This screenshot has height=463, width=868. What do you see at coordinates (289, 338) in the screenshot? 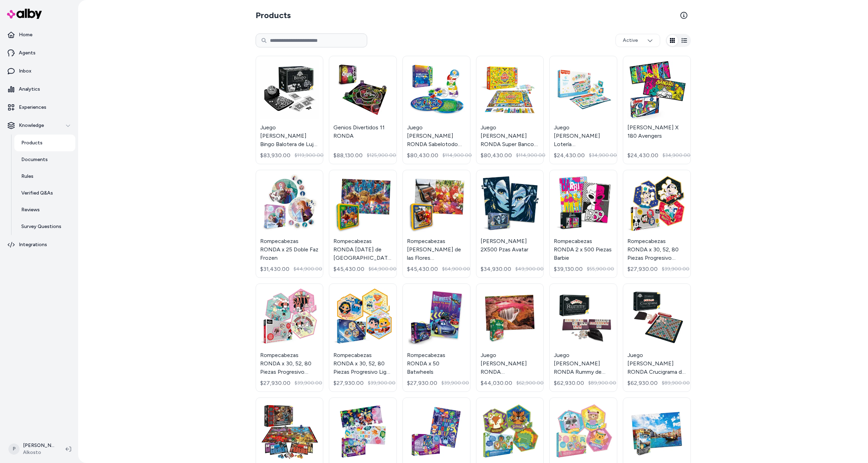
I see `a: Rompecabezas RONDA x 30, 52, 80 Piezas Progresivo MinnieRompecabezas RONDA x 30, 52, 80 Piezas Pr...` at bounding box center [289, 338].